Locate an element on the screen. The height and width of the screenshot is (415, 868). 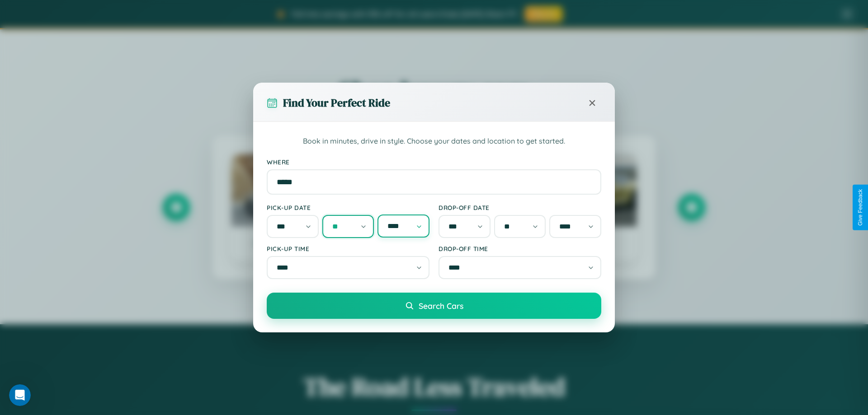
label: Pick-up Time is located at coordinates (348, 249).